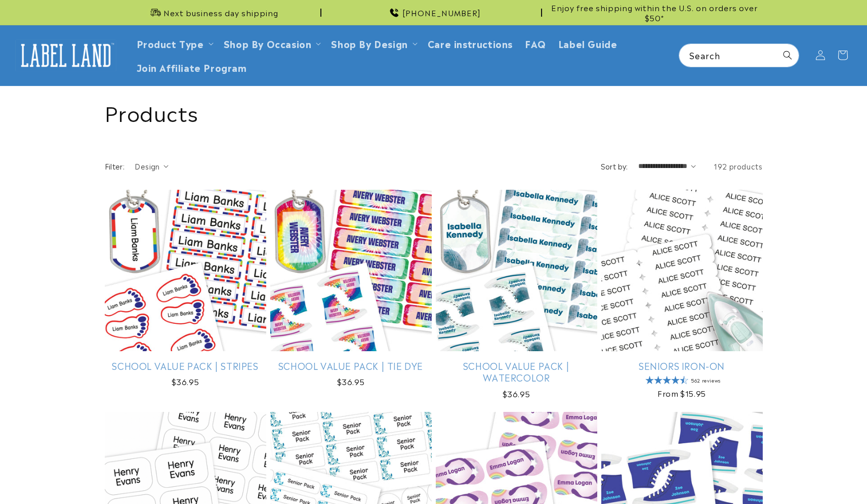 The image size is (867, 504). What do you see at coordinates (434, 112) in the screenshot?
I see `h1: Products` at bounding box center [434, 112].